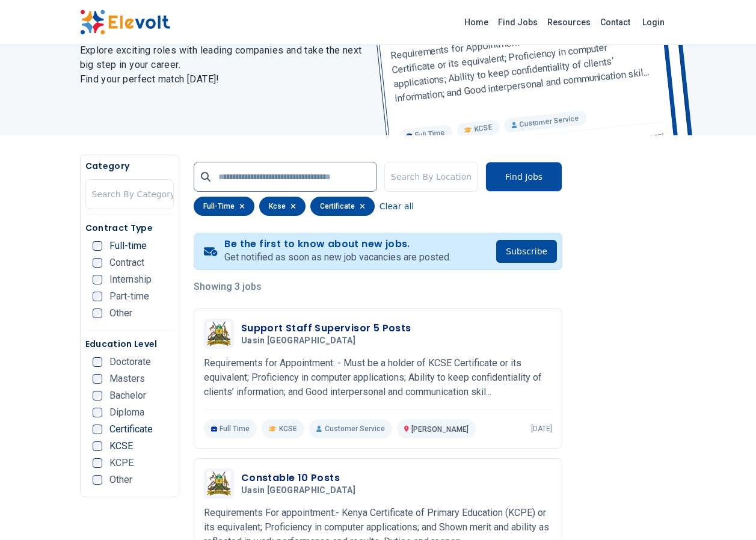 The height and width of the screenshot is (540, 756). What do you see at coordinates (97, 246) in the screenshot?
I see `input: Full-time` at bounding box center [97, 246].